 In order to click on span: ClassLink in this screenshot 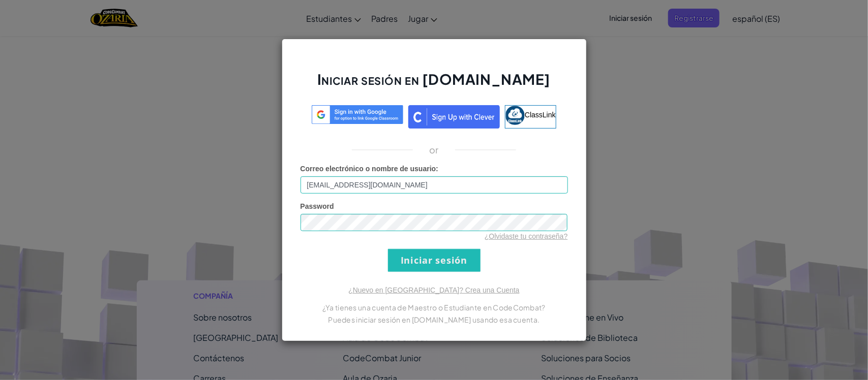, I will do `click(540, 115)`.